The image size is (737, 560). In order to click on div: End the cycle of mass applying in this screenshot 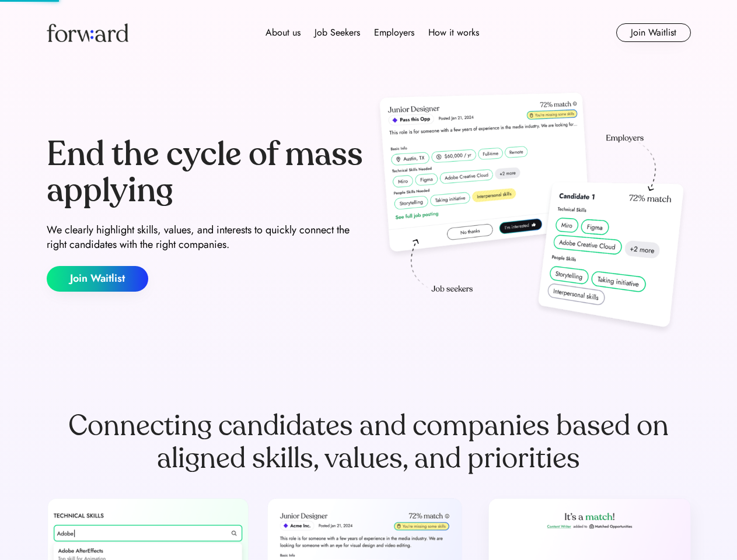, I will do `click(206, 172)`.